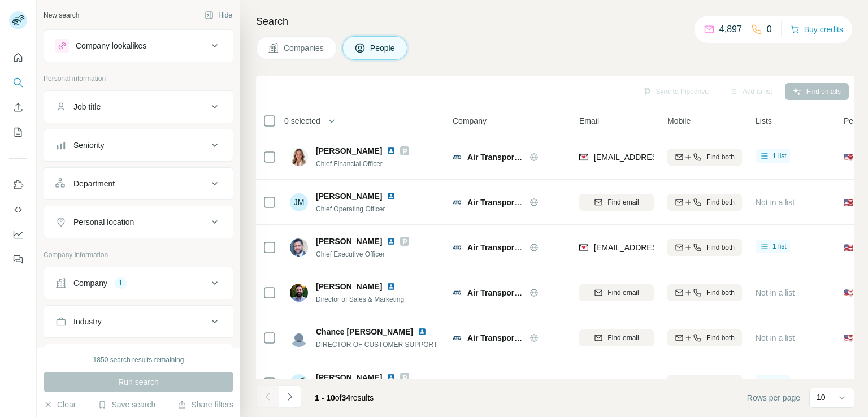 Image resolution: width=868 pixels, height=417 pixels. Describe the element at coordinates (18, 184) in the screenshot. I see `button: Use Surfe on LinkedIn` at that location.